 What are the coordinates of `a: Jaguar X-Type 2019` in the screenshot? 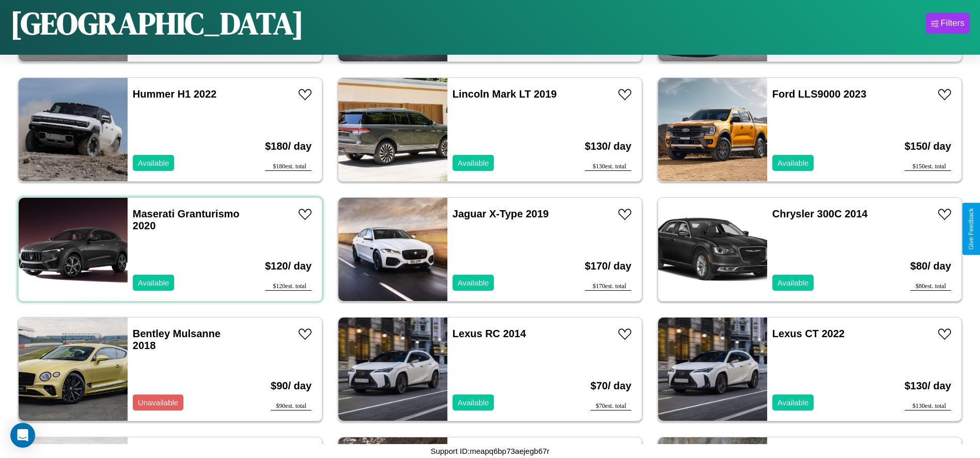 It's located at (501, 214).